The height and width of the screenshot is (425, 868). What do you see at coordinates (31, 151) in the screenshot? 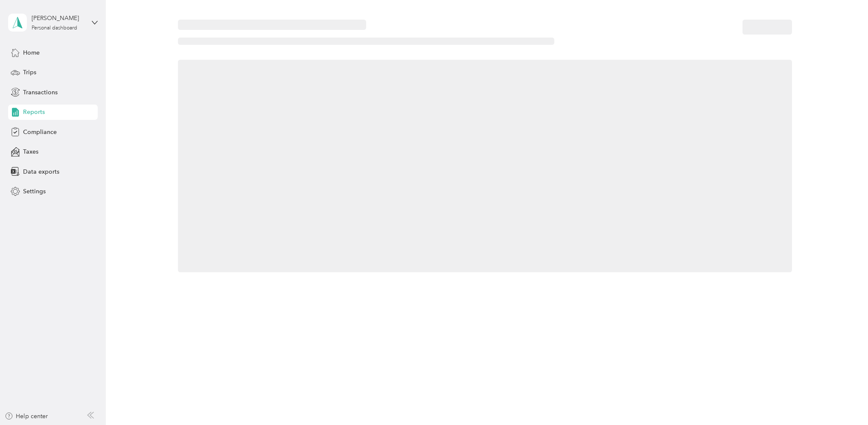
I see `span: Taxes` at bounding box center [31, 151].